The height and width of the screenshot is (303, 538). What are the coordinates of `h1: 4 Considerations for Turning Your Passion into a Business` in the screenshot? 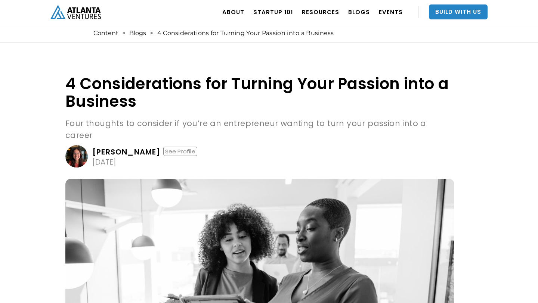 It's located at (259, 93).